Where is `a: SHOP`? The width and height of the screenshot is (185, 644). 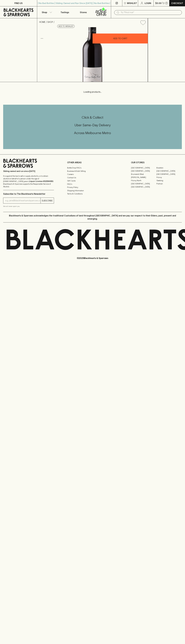 a: SHOP is located at coordinates (50, 22).